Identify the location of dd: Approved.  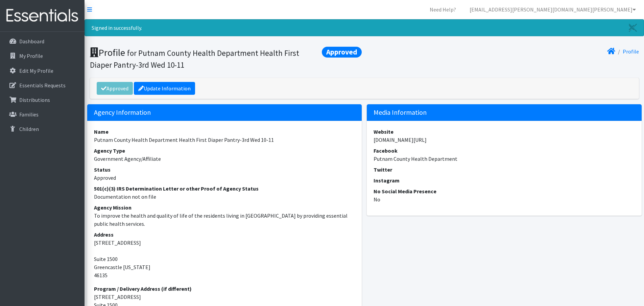
(225, 178).